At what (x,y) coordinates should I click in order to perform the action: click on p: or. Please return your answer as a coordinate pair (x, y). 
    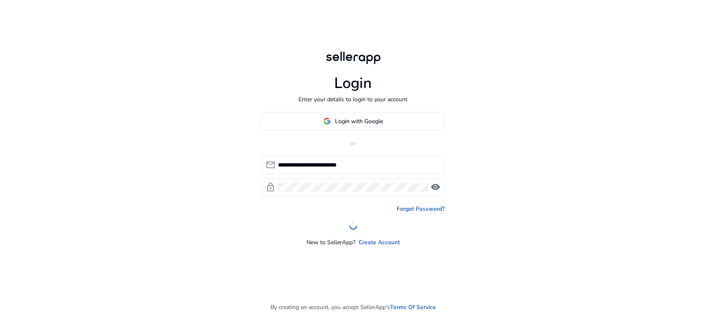
    Looking at the image, I should click on (353, 143).